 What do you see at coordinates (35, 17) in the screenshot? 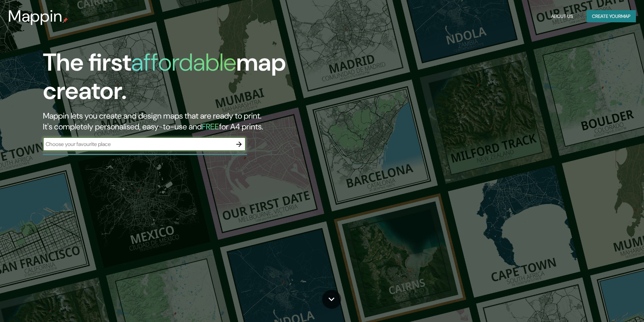
I see `h3: Mappin` at bounding box center [35, 17].